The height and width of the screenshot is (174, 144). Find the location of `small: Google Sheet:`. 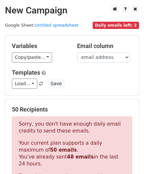

small: Google Sheet: is located at coordinates (42, 25).